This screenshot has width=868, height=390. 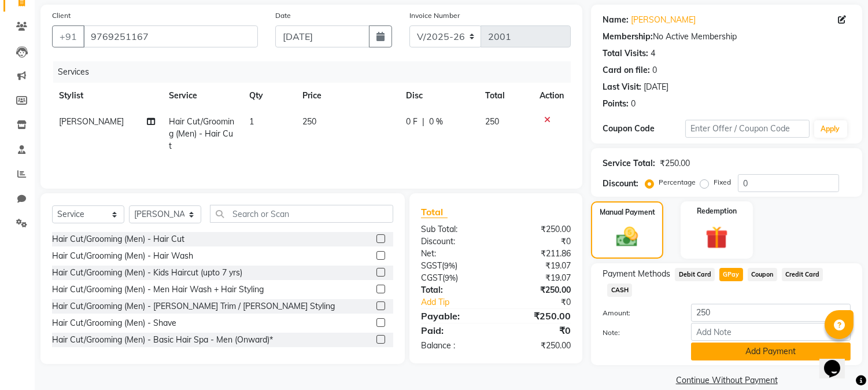 What do you see at coordinates (114, 323) in the screenshot?
I see `div: Hair Cut/Grooming (Men) - Shave` at bounding box center [114, 323].